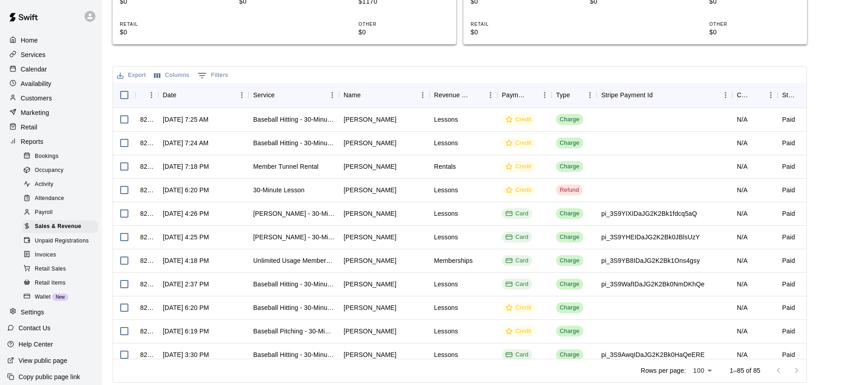 The width and height of the screenshot is (868, 385). What do you see at coordinates (62, 283) in the screenshot?
I see `a: Retail Items` at bounding box center [62, 283].